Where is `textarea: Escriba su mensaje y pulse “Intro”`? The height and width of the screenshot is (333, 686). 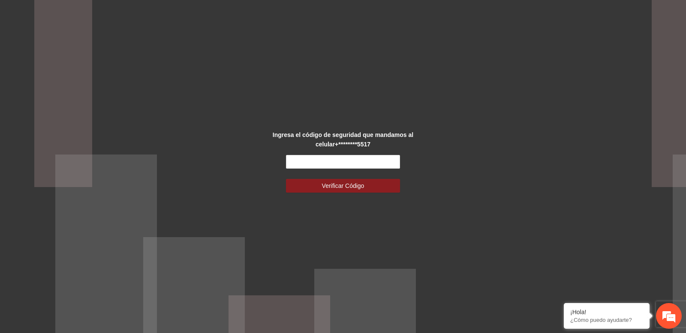
textarea: Escriba su mensaje y pulse “Intro” is located at coordinates (84, 249).